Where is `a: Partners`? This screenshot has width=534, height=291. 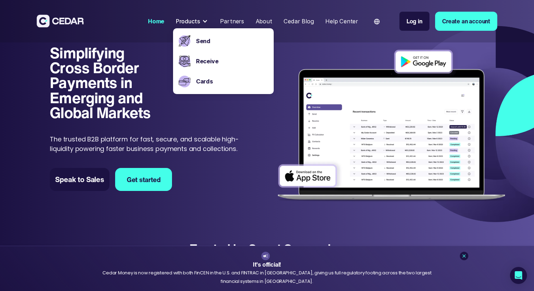
a: Partners is located at coordinates (232, 21).